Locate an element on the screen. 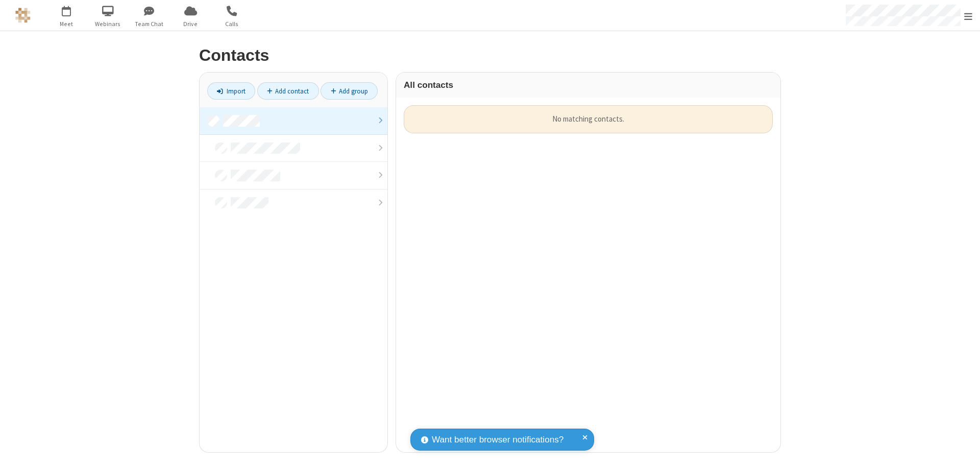 Image resolution: width=980 pixels, height=468 pixels. span: Calls is located at coordinates (232, 24).